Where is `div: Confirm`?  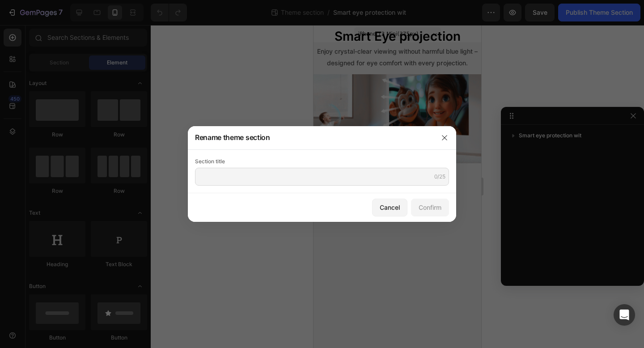
div: Confirm is located at coordinates (430, 208).